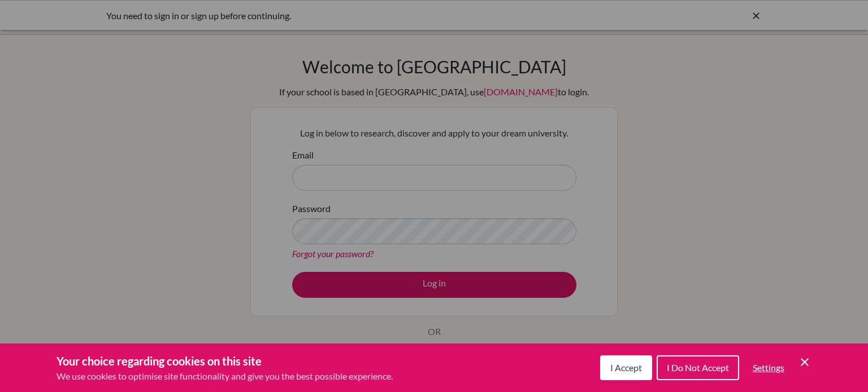 The width and height of the screenshot is (868, 392). What do you see at coordinates (698, 368) in the screenshot?
I see `button: I Do Not Accept` at bounding box center [698, 368].